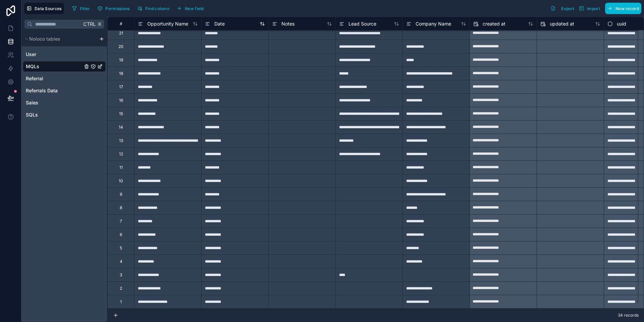 This screenshot has width=644, height=322. Describe the element at coordinates (154, 9) in the screenshot. I see `button: Find column` at that location.